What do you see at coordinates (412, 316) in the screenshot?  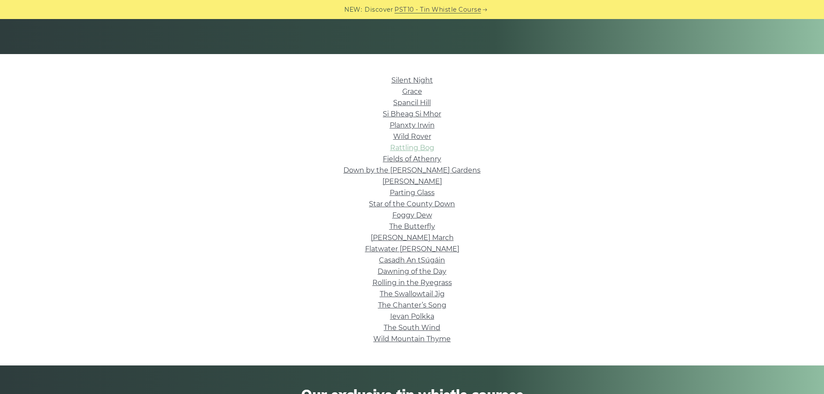 I see `a: Ievan Polkka` at bounding box center [412, 316].